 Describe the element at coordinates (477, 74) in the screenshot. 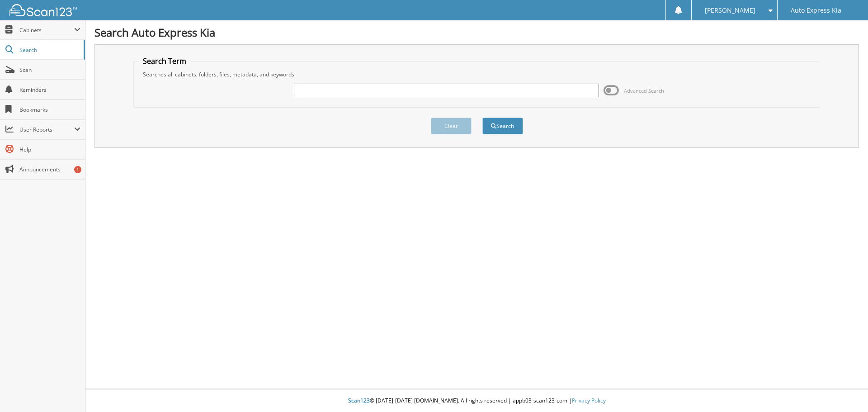

I see `div: Searches all cabinets, folders, files, metadata, and keywords` at that location.